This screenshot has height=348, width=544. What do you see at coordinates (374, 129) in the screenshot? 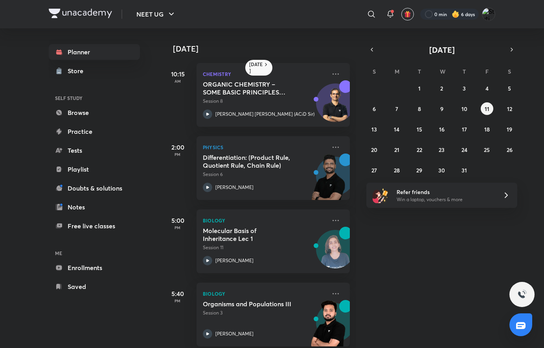
I see `abbr: July 13, 2025` at bounding box center [374, 129].